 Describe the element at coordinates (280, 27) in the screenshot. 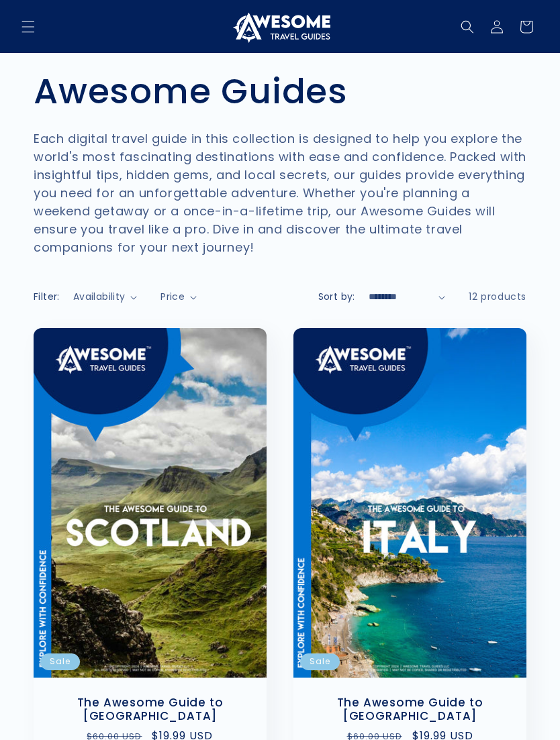

I see `img: Awesome Travel Guides` at that location.